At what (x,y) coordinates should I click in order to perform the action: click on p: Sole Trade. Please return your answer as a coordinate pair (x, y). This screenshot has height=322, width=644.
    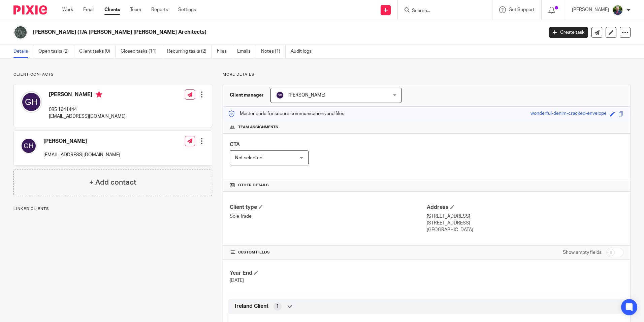
    Looking at the image, I should click on (328, 216).